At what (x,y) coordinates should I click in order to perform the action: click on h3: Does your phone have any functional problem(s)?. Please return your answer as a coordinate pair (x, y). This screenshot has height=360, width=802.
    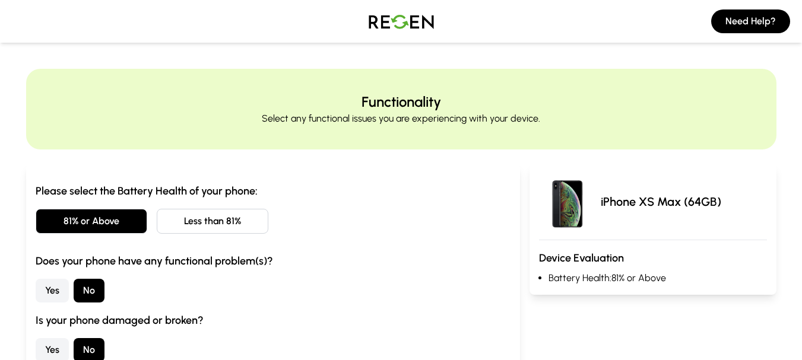
    Looking at the image, I should click on (273, 261).